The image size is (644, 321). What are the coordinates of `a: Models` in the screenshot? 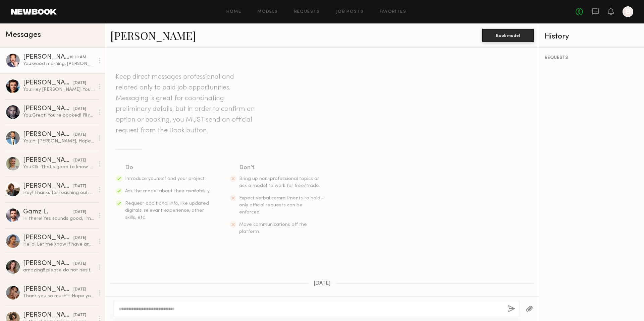 It's located at (267, 12).